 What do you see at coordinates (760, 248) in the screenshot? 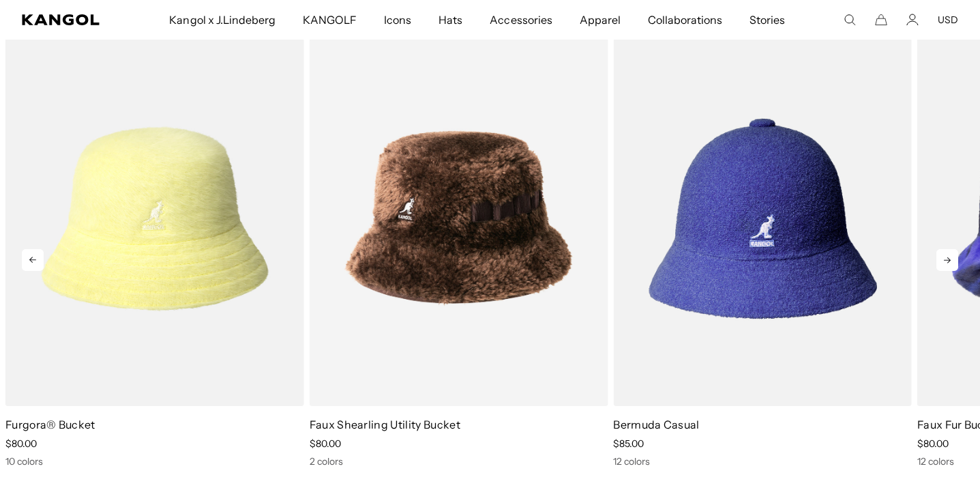
I see `div: 5 of 5` at bounding box center [760, 248].